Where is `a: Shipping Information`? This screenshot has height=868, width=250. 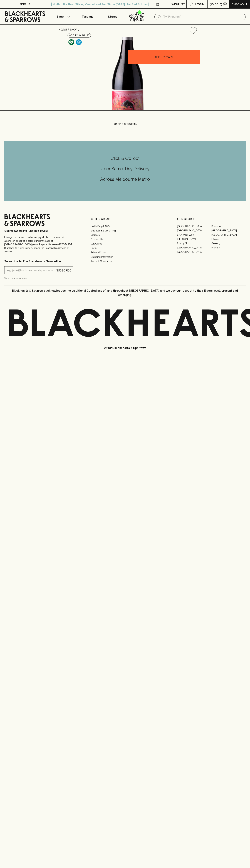 a: Shipping Information is located at coordinates (125, 257).